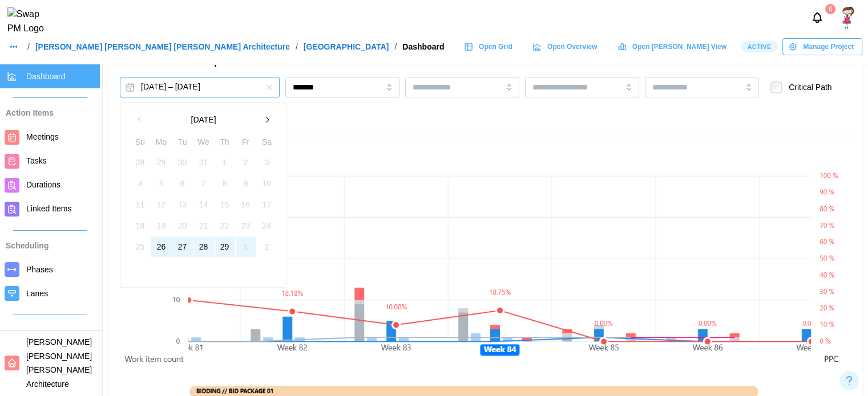 The image size is (868, 396). Describe the element at coordinates (806, 87) in the screenshot. I see `label: Critical Path` at that location.